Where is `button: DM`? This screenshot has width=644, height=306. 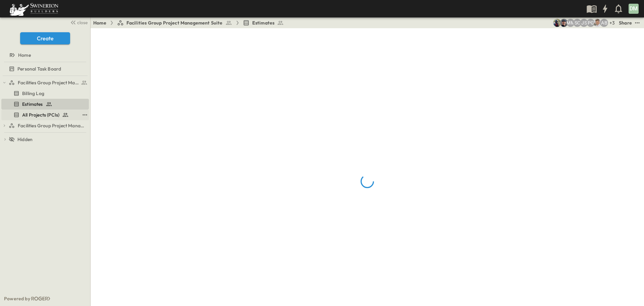 button: DM is located at coordinates (634, 9).